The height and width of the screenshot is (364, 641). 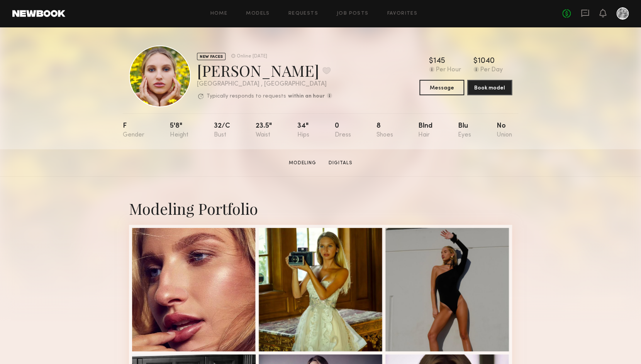 I want to click on div: No, so click(x=504, y=130).